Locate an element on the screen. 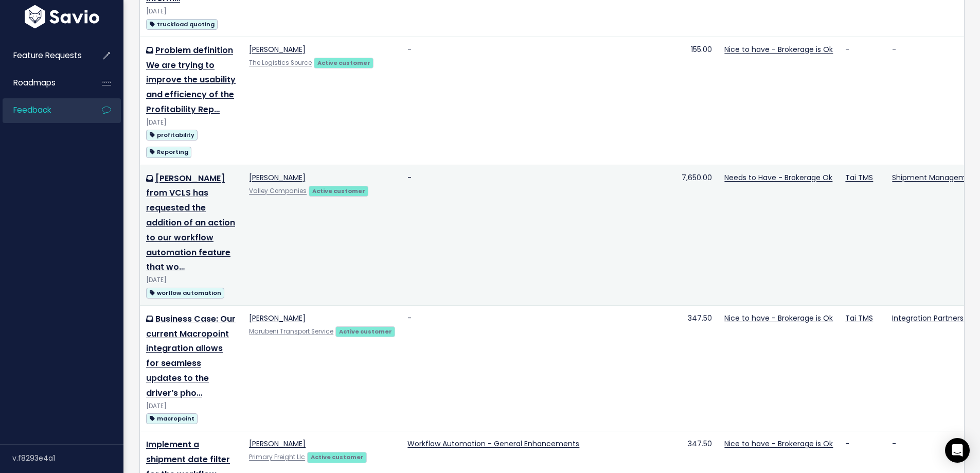 This screenshot has width=980, height=473. a: Needs to Have - Brokerage Ok is located at coordinates (778, 177).